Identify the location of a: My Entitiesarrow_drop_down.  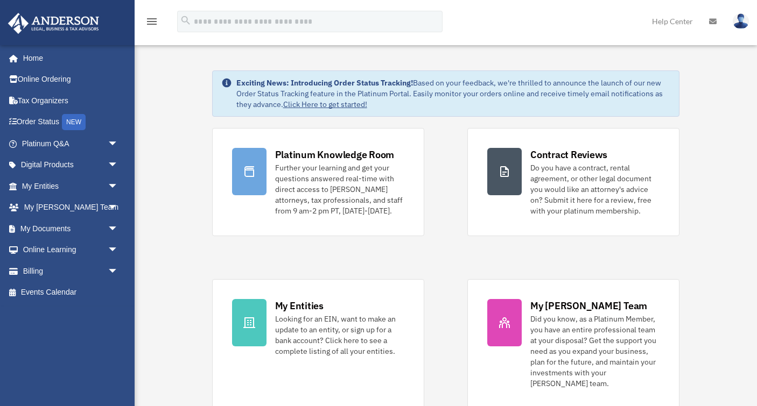
(71, 186).